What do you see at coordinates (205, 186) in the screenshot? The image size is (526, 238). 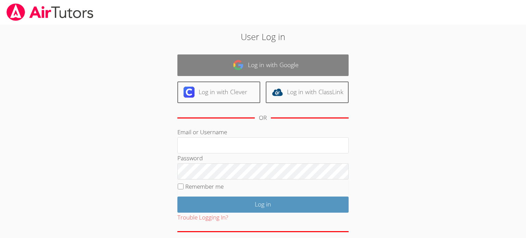 I see `label: Remember me` at bounding box center [205, 186].